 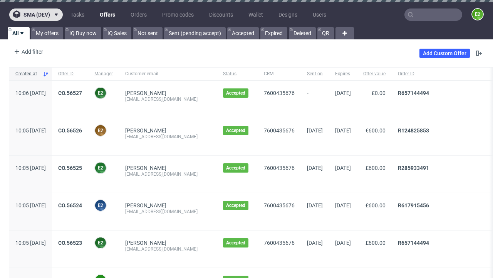 I want to click on a: Tasks, so click(x=77, y=15).